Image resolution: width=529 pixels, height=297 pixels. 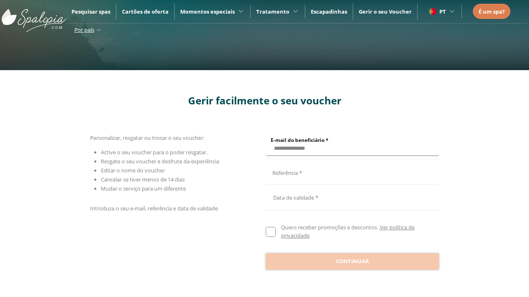 What do you see at coordinates (91, 12) in the screenshot?
I see `span: Pesquisar spas` at bounding box center [91, 12].